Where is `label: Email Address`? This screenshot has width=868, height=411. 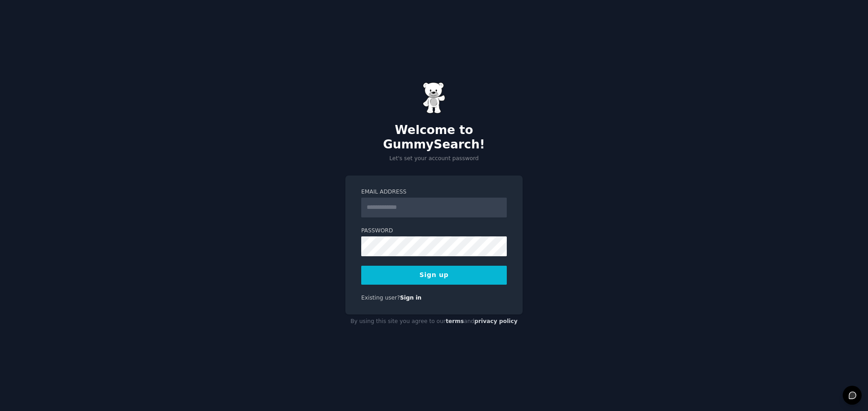 label: Email Address is located at coordinates (434, 192).